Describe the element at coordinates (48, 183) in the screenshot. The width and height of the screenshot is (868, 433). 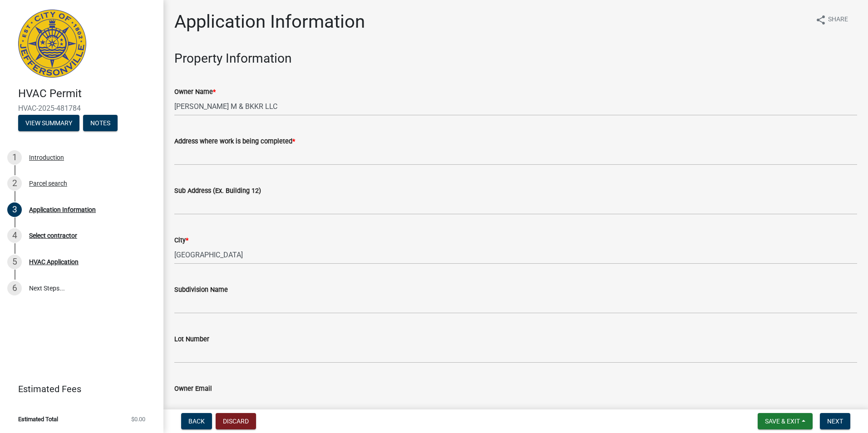
I see `div: Parcel search` at that location.